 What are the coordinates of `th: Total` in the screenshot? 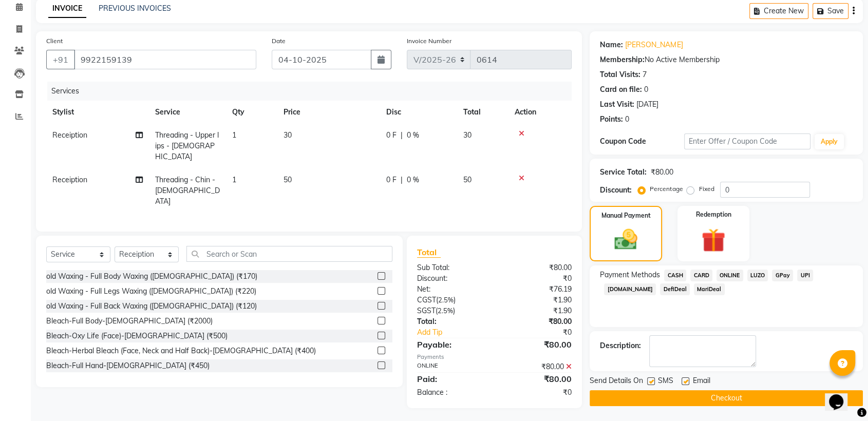 It's located at (483, 112).